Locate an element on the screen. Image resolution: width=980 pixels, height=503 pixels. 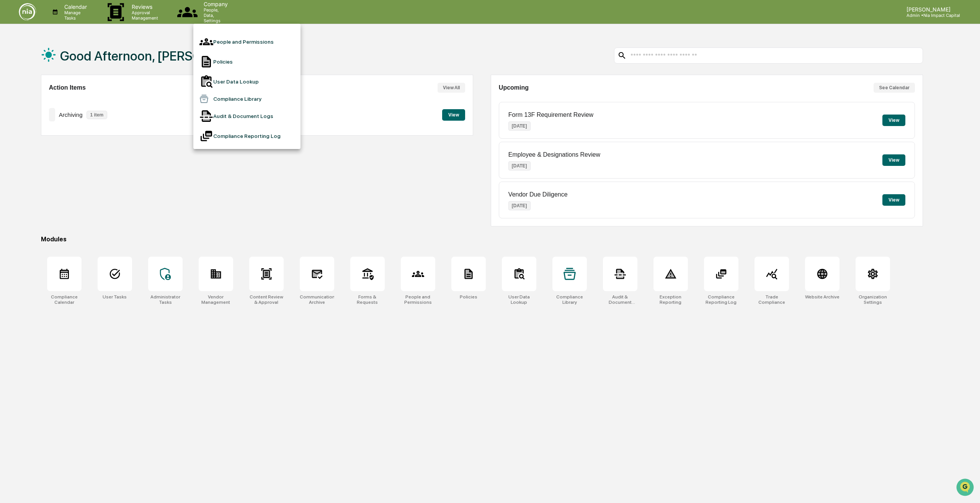
p: How can we help? is located at coordinates (74, 22).